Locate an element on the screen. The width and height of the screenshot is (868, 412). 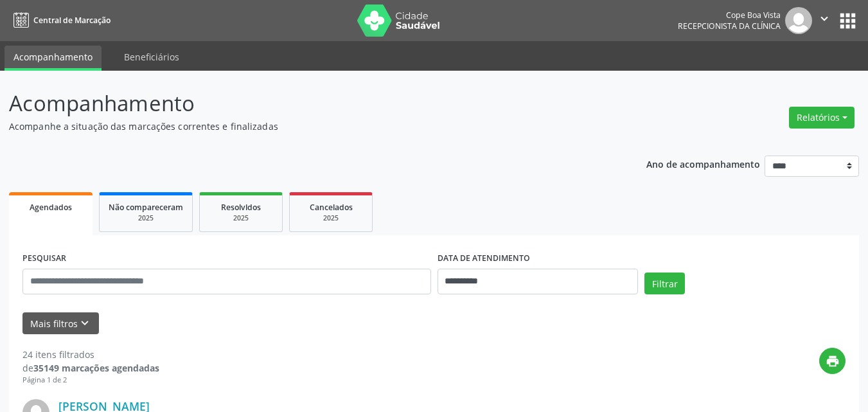
div: de is located at coordinates (90, 368).